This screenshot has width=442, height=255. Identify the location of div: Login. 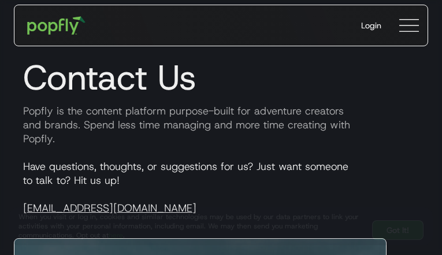
(371, 25).